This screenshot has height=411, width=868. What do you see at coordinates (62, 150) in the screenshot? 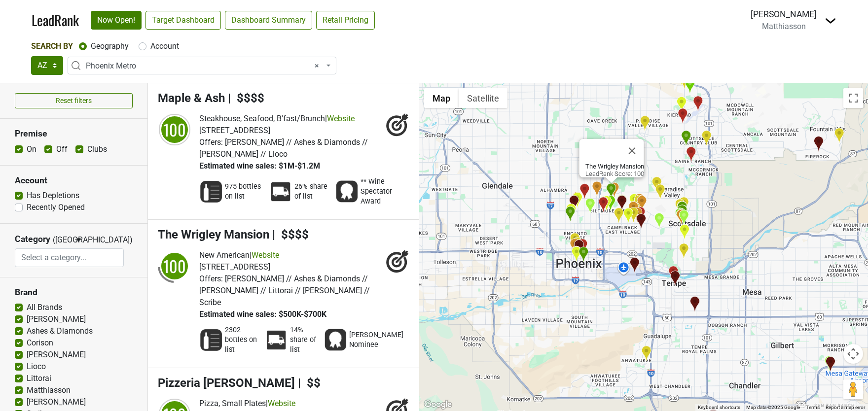
I see `label: Off` at bounding box center [62, 150].